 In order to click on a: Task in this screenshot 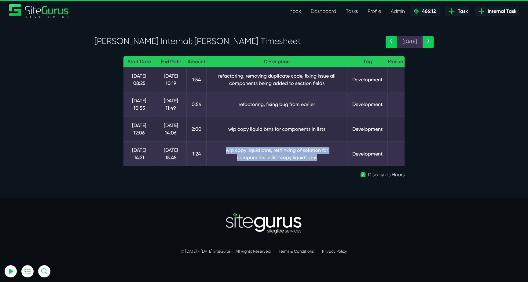, I will do `click(458, 11)`.